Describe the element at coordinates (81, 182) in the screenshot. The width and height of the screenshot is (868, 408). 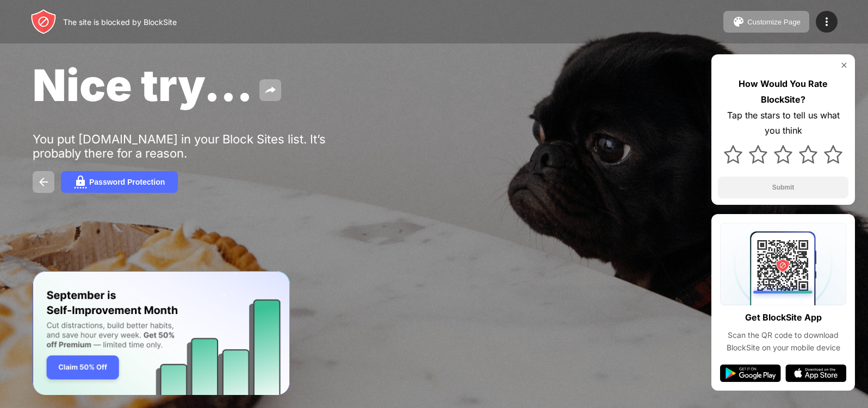
I see `img: password.svg` at that location.